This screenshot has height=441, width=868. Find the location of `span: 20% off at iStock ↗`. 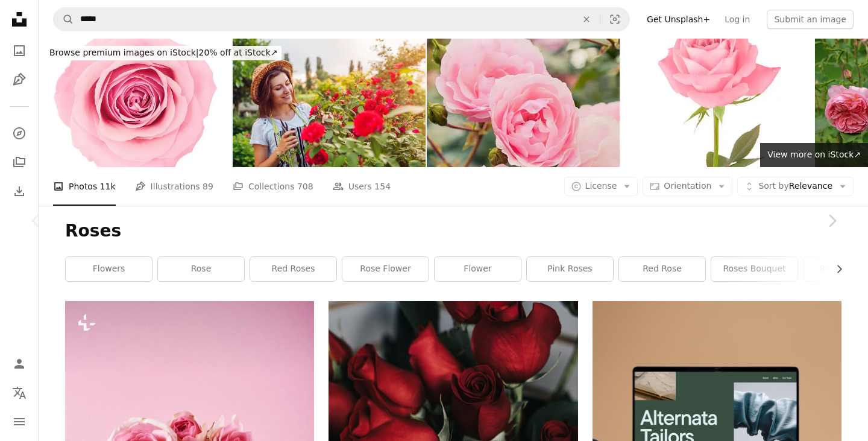

span: 20% off at iStock ↗ is located at coordinates (164, 52).